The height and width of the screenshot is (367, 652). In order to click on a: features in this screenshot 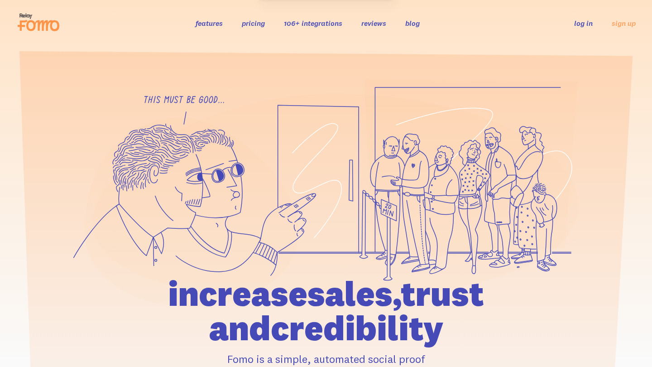, I will do `click(209, 23)`.